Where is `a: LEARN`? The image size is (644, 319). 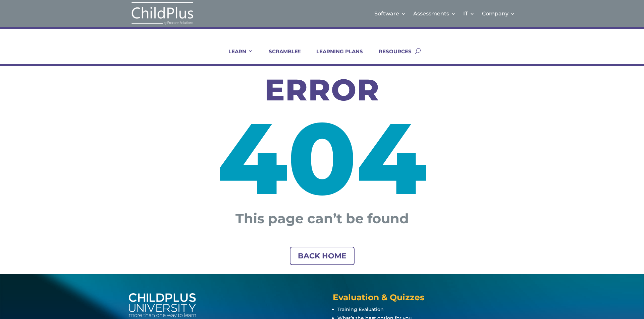 a: LEARN is located at coordinates (236, 56).